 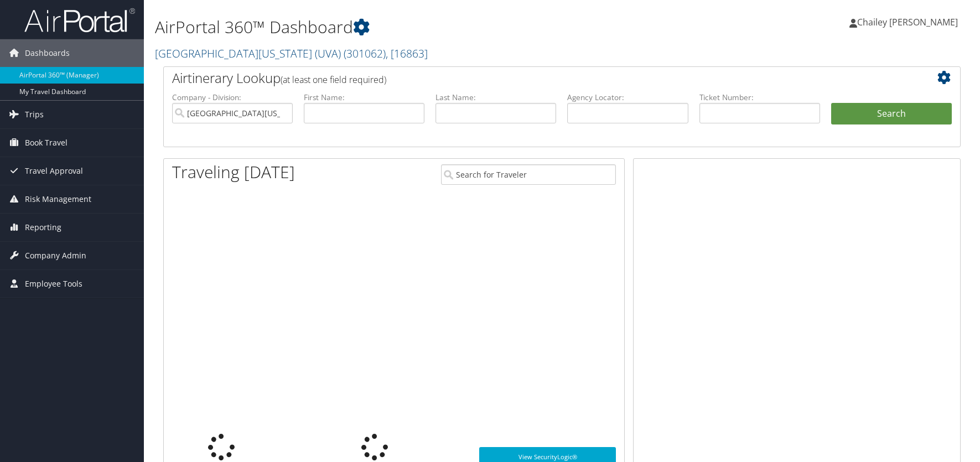 I want to click on span: (at least one field required), so click(x=333, y=80).